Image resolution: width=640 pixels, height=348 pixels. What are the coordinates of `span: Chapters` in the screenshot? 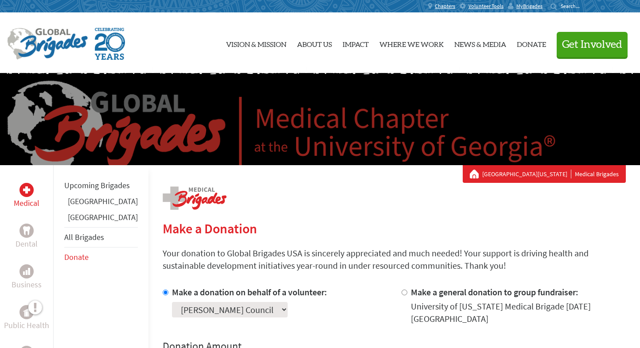 It's located at (445, 6).